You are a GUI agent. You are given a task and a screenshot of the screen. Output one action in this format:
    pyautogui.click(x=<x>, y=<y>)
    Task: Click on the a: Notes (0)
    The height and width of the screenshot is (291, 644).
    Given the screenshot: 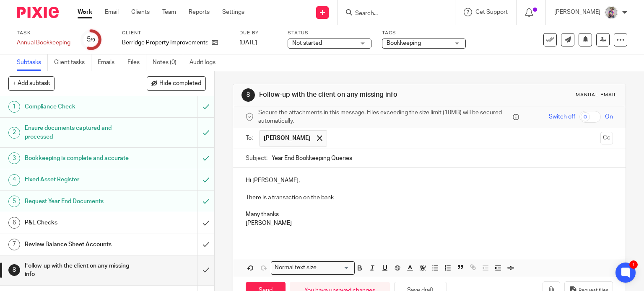 What is the action you would take?
    pyautogui.click(x=168, y=62)
    